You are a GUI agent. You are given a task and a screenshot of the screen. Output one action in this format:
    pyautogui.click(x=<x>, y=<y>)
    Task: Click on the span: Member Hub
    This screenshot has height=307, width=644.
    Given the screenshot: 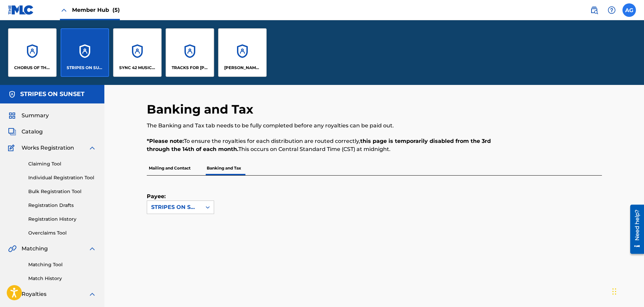 What is the action you would take?
    pyautogui.click(x=96, y=10)
    